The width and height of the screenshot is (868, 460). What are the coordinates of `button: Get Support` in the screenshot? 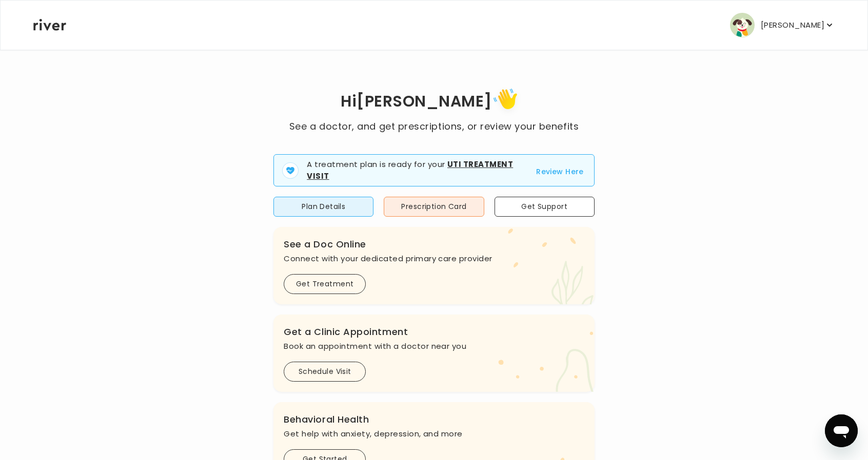 It's located at (544, 206).